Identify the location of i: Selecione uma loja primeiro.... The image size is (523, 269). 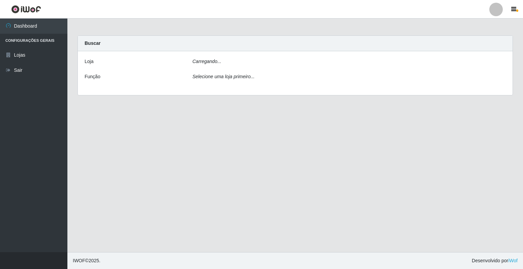
(223, 76).